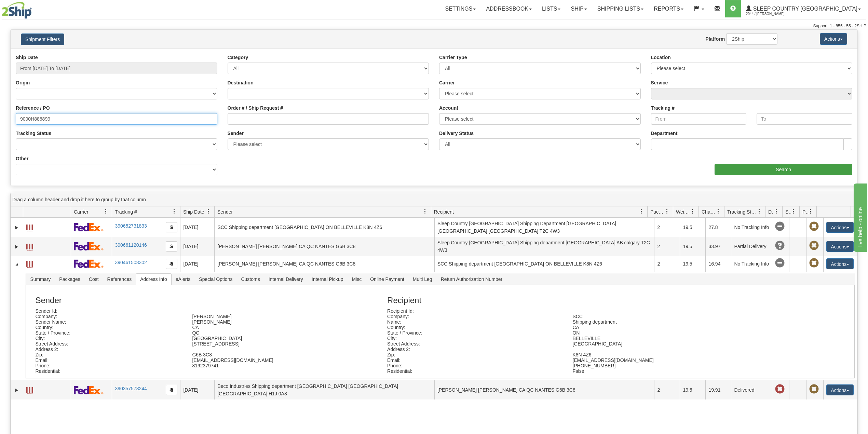  I want to click on div: Country:, so click(109, 327).